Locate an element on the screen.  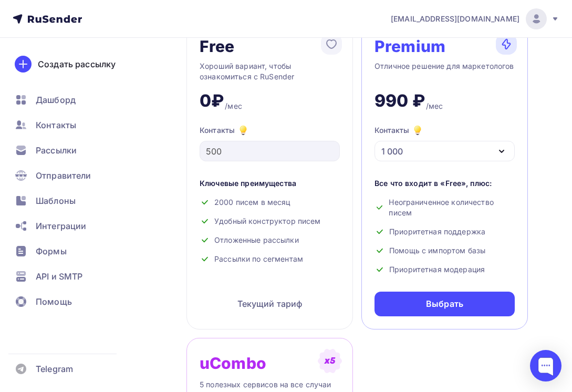
div: Приоритетная поддержка is located at coordinates (444, 232).